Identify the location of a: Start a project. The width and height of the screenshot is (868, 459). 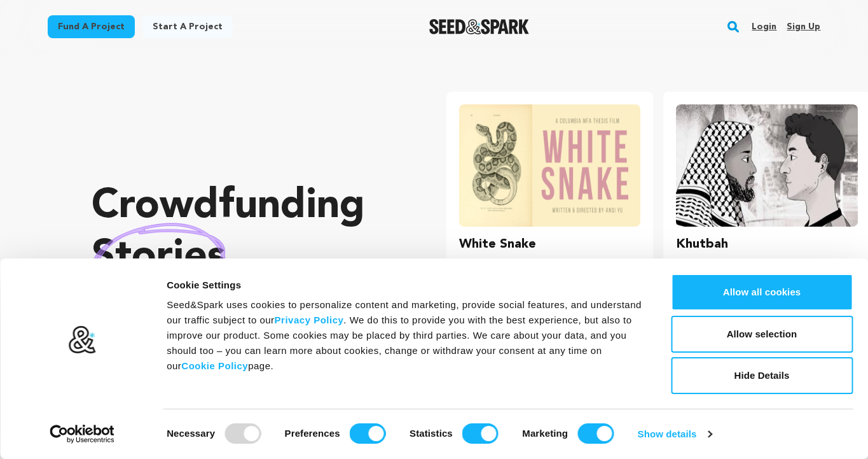
(188, 27).